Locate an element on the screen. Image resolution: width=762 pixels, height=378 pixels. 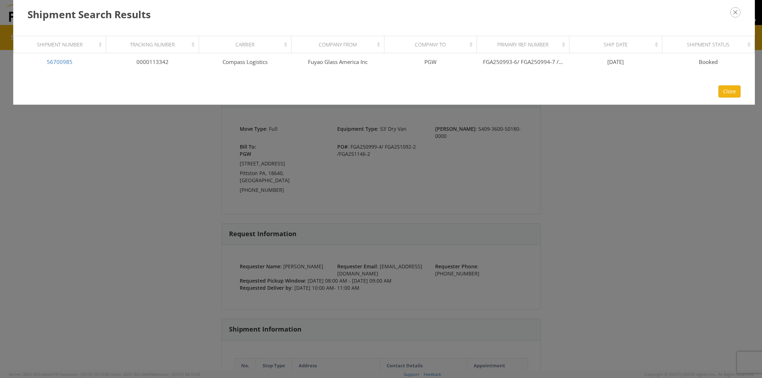
div: Carrier is located at coordinates (247, 45).